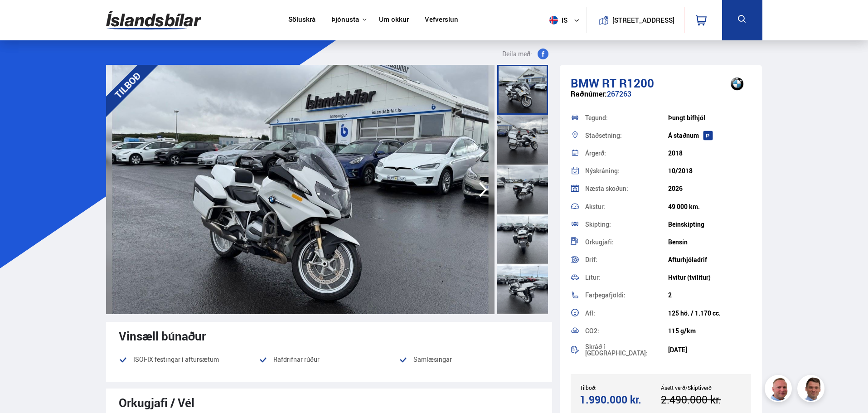 The image size is (868, 413). Describe the element at coordinates (709, 331) in the screenshot. I see `div: 115 g/km` at that location.